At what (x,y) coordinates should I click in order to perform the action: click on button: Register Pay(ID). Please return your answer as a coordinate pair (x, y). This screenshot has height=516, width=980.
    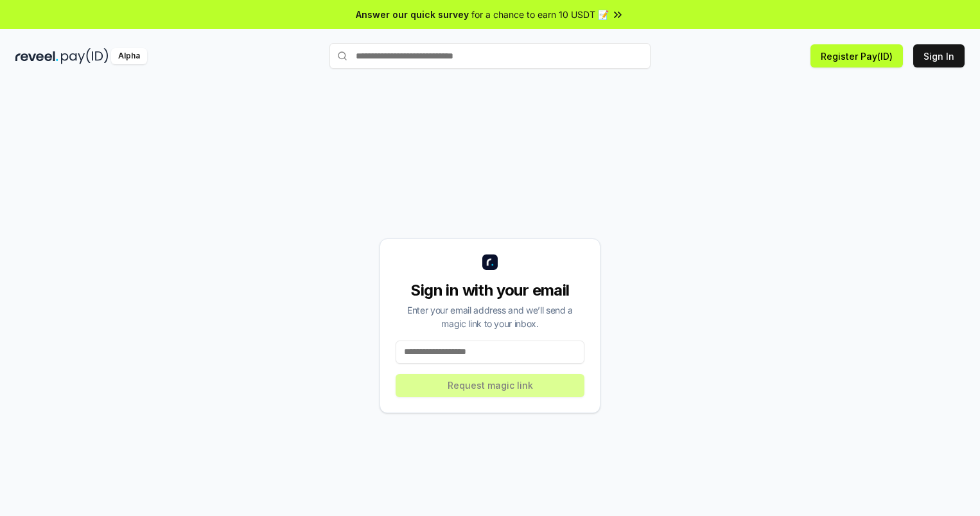
    Looking at the image, I should click on (857, 56).